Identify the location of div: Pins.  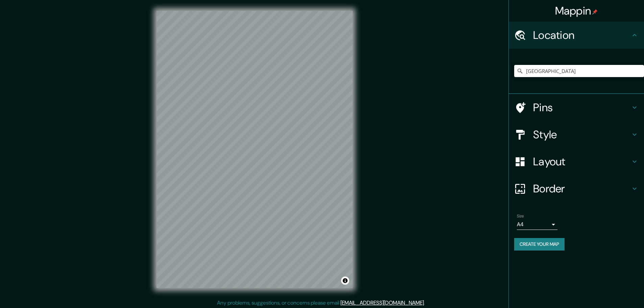
(576, 107).